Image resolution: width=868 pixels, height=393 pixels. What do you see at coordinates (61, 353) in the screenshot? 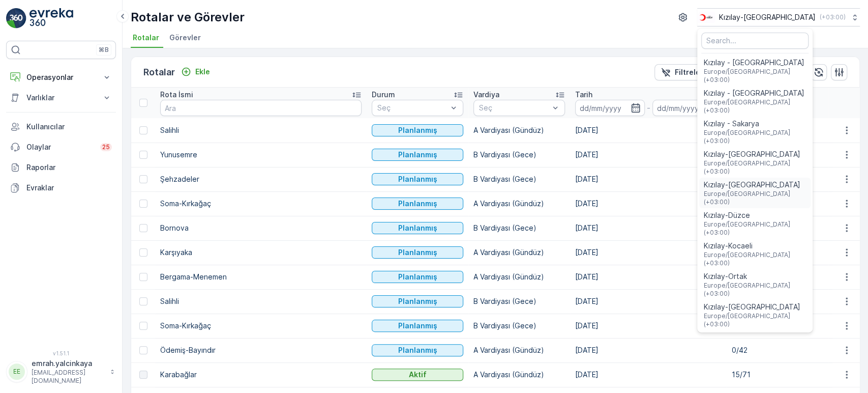
I see `span: v 1.51.1` at bounding box center [61, 353].